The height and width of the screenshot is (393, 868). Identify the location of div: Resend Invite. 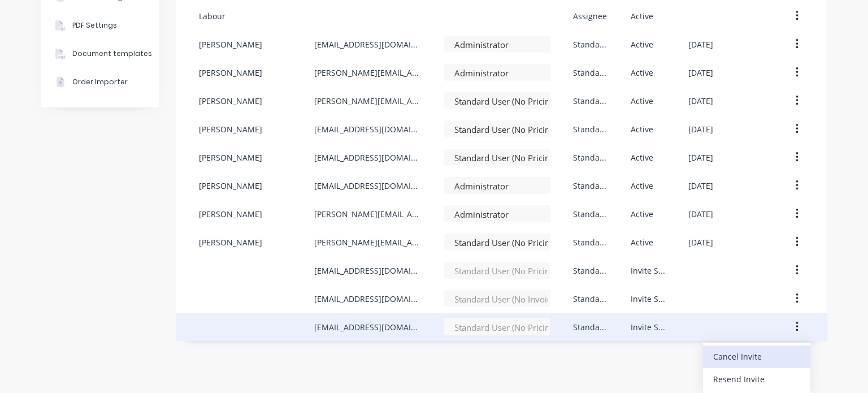
(757, 379).